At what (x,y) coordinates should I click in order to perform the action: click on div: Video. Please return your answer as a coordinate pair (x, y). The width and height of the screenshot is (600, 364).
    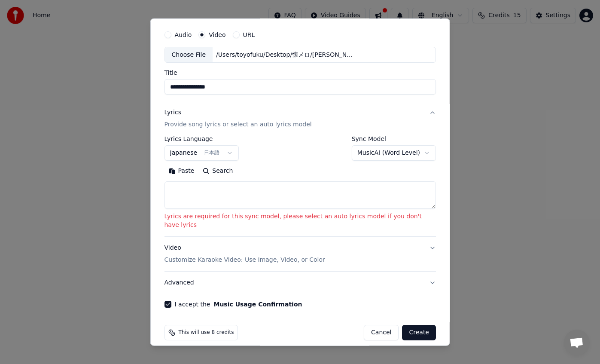
    Looking at the image, I should click on (244, 254).